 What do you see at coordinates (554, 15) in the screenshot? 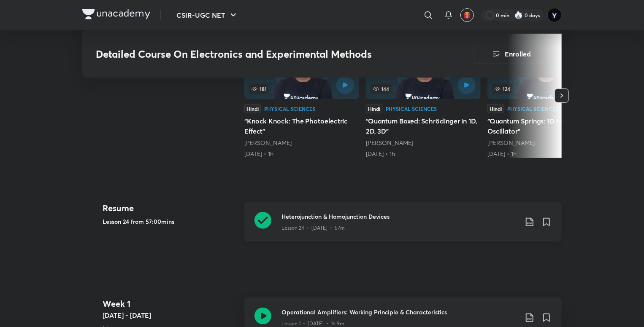
I see `img: Yedhukrishna Nambiar` at bounding box center [554, 15].